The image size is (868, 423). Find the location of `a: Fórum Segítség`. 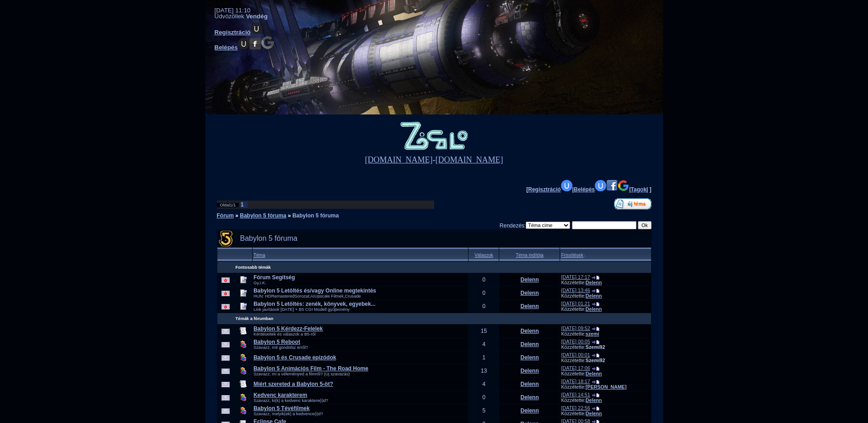

a: Fórum Segítség is located at coordinates (274, 278).